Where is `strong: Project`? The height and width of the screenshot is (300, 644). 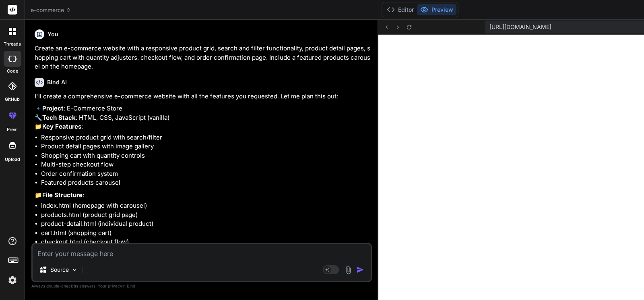
strong: Project is located at coordinates (53, 108).